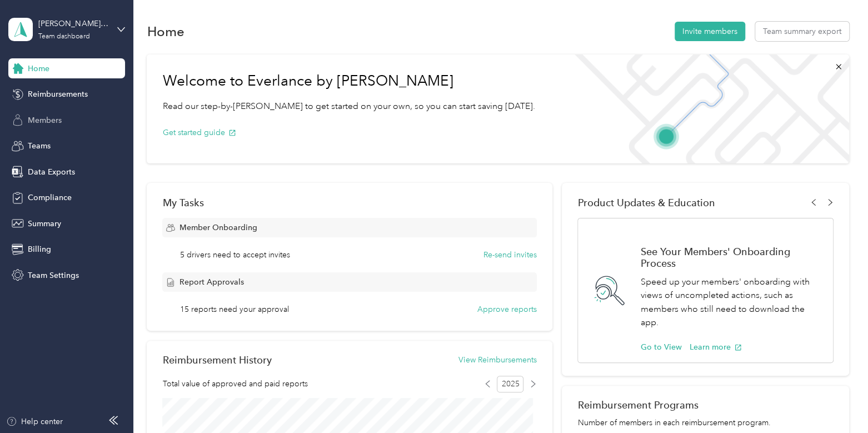 This screenshot has height=433, width=868. What do you see at coordinates (51, 172) in the screenshot?
I see `span: Data Exports` at bounding box center [51, 172].